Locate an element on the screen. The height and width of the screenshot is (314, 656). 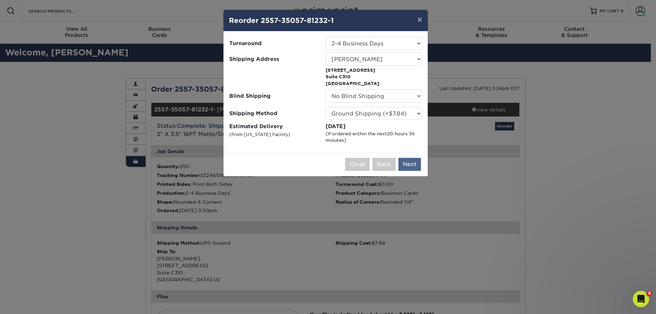
h4: Reorder 2557-35057-81232-1 is located at coordinates (326, 21).